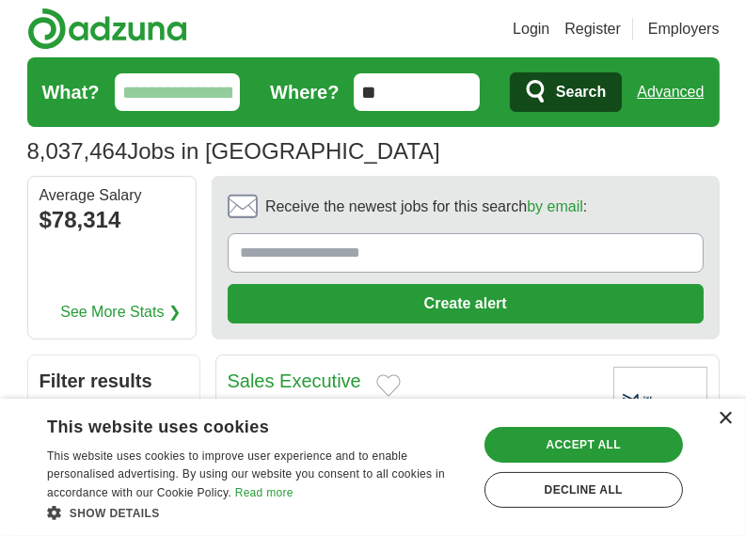 The image size is (746, 536). I want to click on a: Register, so click(592, 29).